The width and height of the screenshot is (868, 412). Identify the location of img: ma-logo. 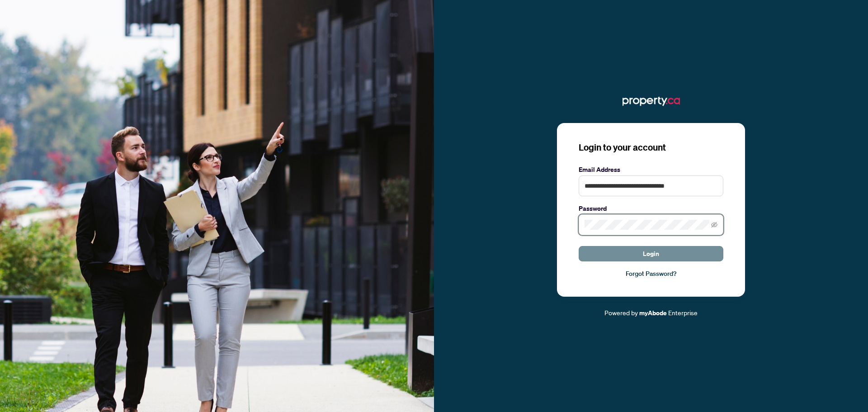
(651, 102).